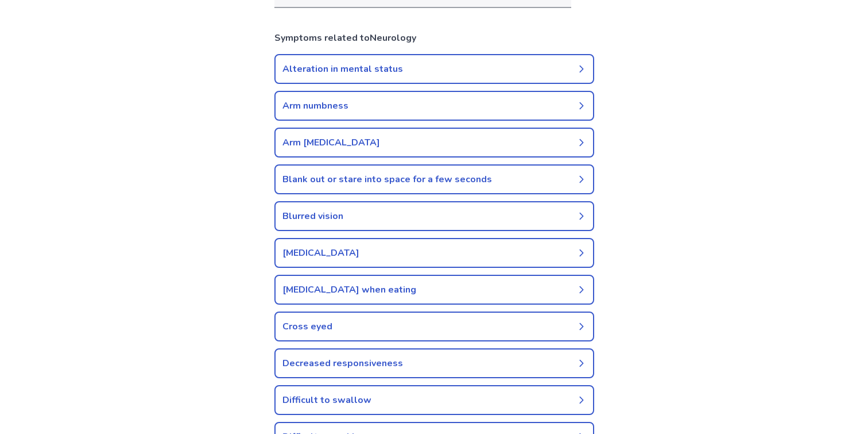 Image resolution: width=868 pixels, height=434 pixels. I want to click on a: Alteration in mental status, so click(434, 69).